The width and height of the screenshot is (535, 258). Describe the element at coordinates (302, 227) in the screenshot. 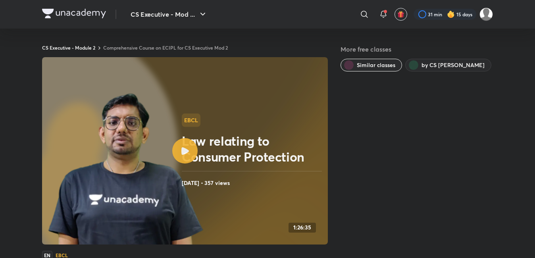

I see `h4: 1:26:35` at that location.